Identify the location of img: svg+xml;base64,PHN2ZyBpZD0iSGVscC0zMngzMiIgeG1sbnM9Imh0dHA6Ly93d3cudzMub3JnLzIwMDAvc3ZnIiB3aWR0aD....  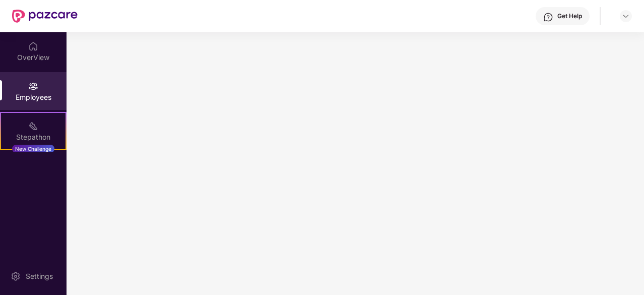
(548, 17).